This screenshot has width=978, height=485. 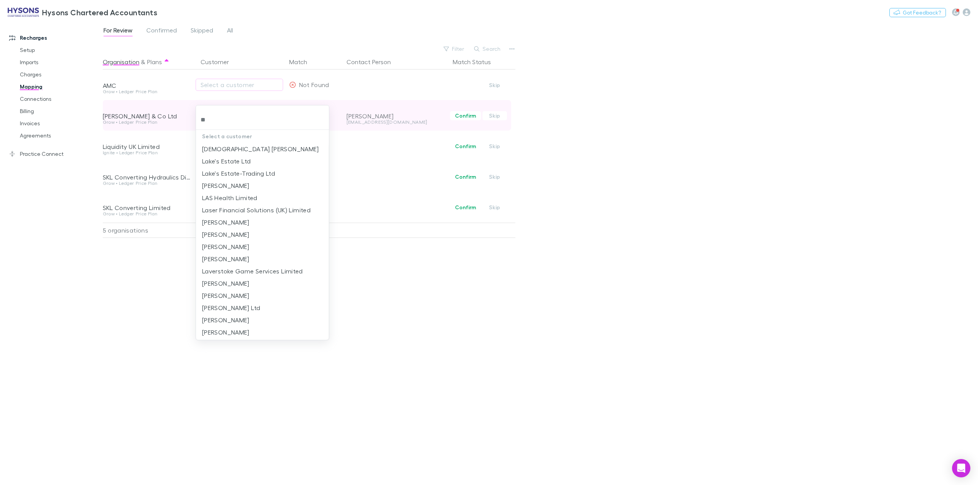 I want to click on li: Laverstoke Game Services Limited, so click(x=262, y=271).